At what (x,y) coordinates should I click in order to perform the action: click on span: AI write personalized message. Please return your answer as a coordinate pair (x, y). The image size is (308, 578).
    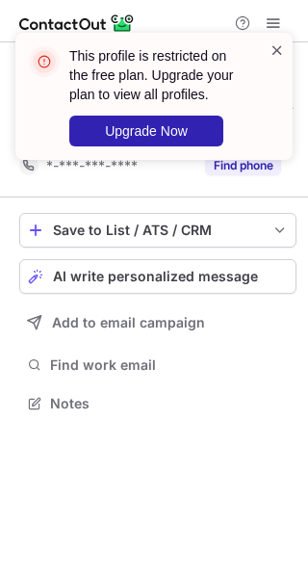
    Looking at the image, I should click on (155, 276).